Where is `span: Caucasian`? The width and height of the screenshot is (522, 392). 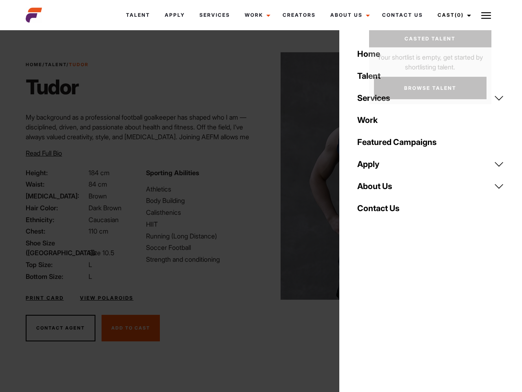
span: Caucasian is located at coordinates (104, 219).